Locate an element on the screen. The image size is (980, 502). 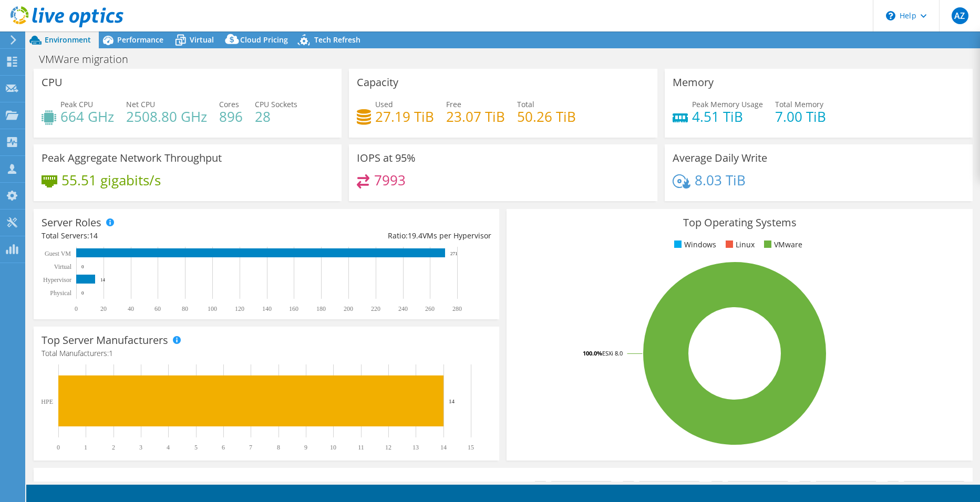
h4: 55.51 gigabits/s is located at coordinates (111, 180).